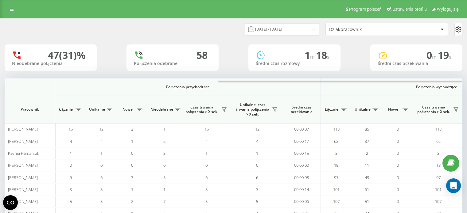 This screenshot has width=467, height=213. What do you see at coordinates (301, 165) in the screenshot?
I see `td: 00:00:00` at bounding box center [301, 165].